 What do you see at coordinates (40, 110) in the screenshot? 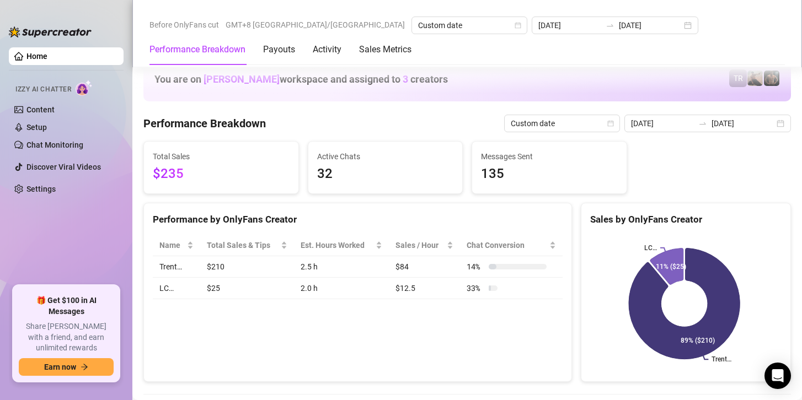
I see `a: Content` at bounding box center [40, 110].